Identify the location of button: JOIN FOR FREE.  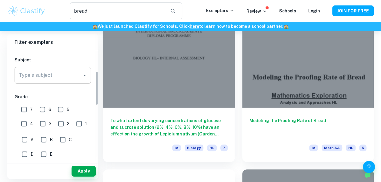
(353, 11).